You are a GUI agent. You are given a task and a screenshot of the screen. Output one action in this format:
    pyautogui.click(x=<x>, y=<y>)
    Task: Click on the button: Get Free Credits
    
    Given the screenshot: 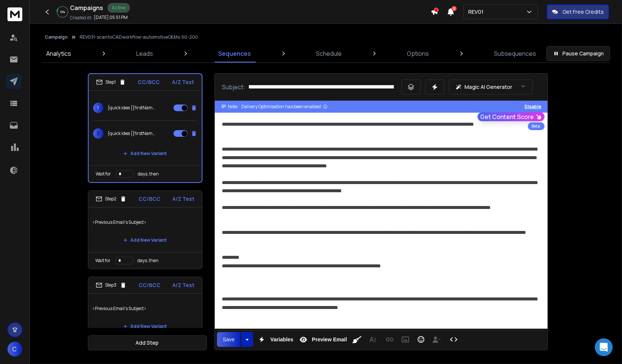 What is the action you would take?
    pyautogui.click(x=578, y=12)
    